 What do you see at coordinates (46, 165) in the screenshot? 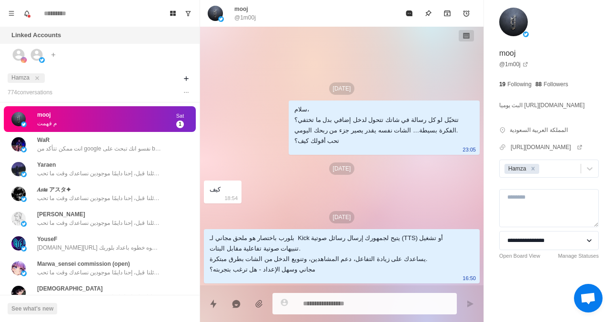
I see `p: Yaraen` at bounding box center [46, 165].